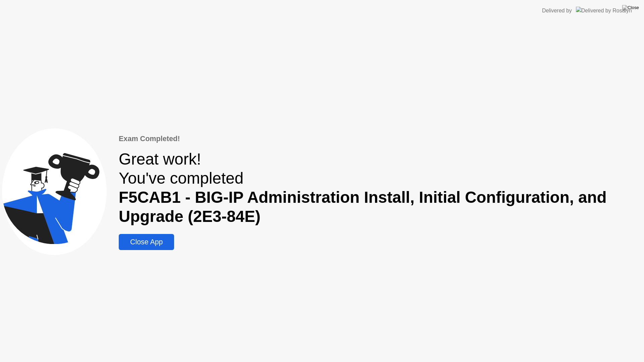  I want to click on div: Exam Completed!, so click(380, 139).